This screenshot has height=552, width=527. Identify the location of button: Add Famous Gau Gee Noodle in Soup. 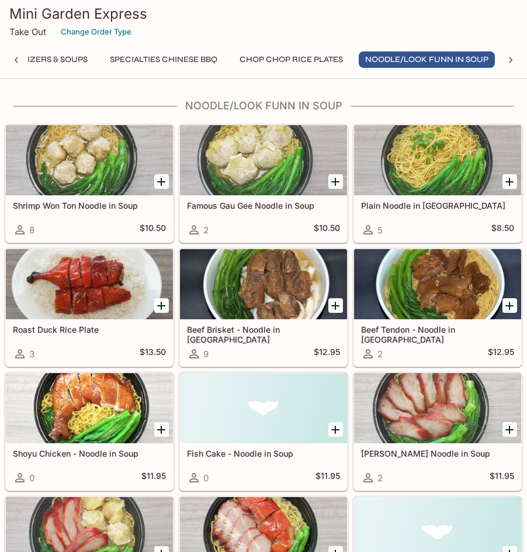
(336, 181).